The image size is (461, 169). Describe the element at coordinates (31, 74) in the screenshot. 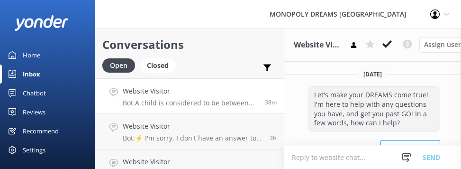

I see `div: Inbox` at that location.